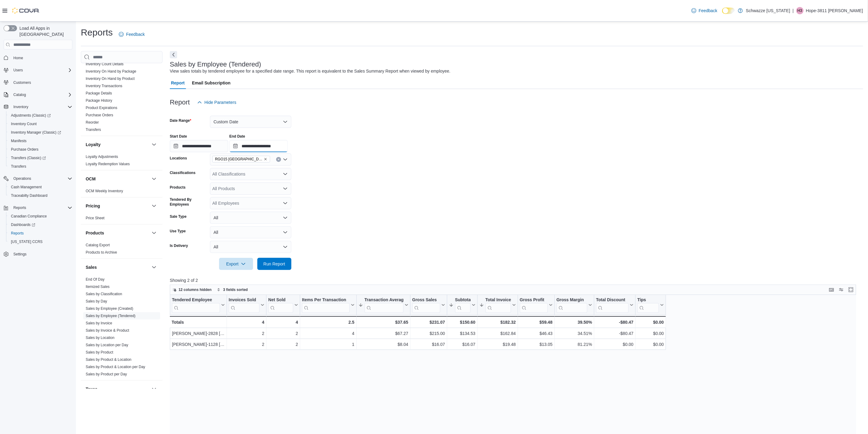 The width and height of the screenshot is (868, 434). Describe the element at coordinates (104, 294) in the screenshot. I see `a: Sales by Classification` at that location.